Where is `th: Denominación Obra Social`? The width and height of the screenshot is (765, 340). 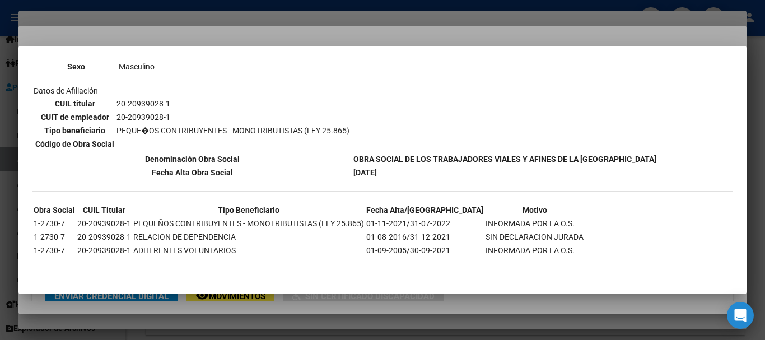 th: Denominación Obra Social is located at coordinates (192, 159).